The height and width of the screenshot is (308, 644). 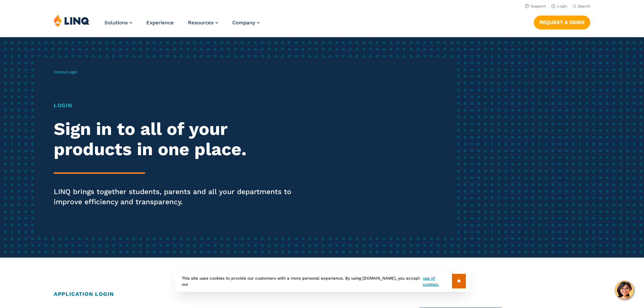 I want to click on h1: Login, so click(x=178, y=105).